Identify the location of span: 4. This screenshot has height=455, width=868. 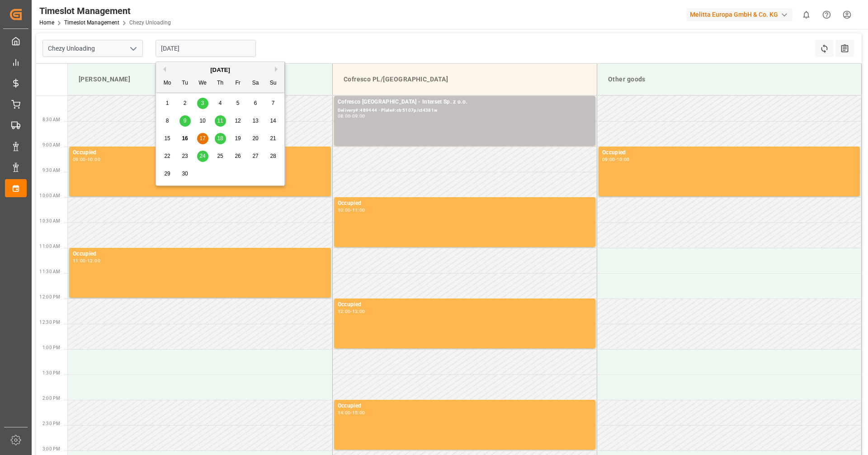
(220, 103).